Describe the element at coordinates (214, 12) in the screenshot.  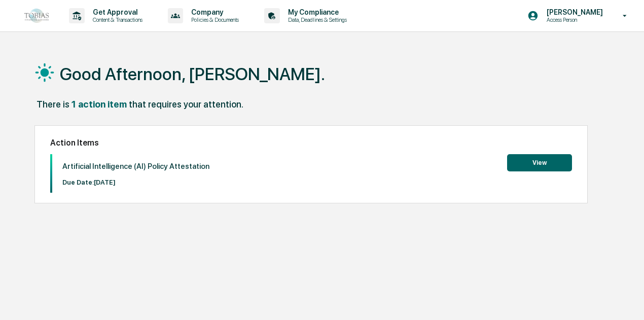
I see `p: Company` at that location.